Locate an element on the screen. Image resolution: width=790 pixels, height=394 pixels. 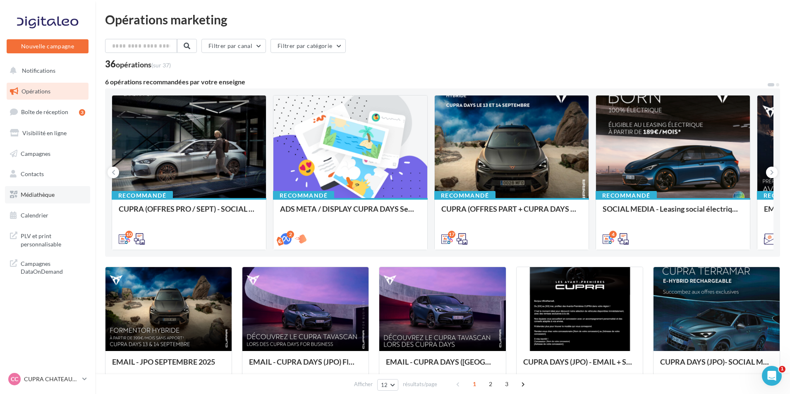
div: ADS META / DISPLAY CUPRA DAYS Septembre 2025 is located at coordinates (350, 213).